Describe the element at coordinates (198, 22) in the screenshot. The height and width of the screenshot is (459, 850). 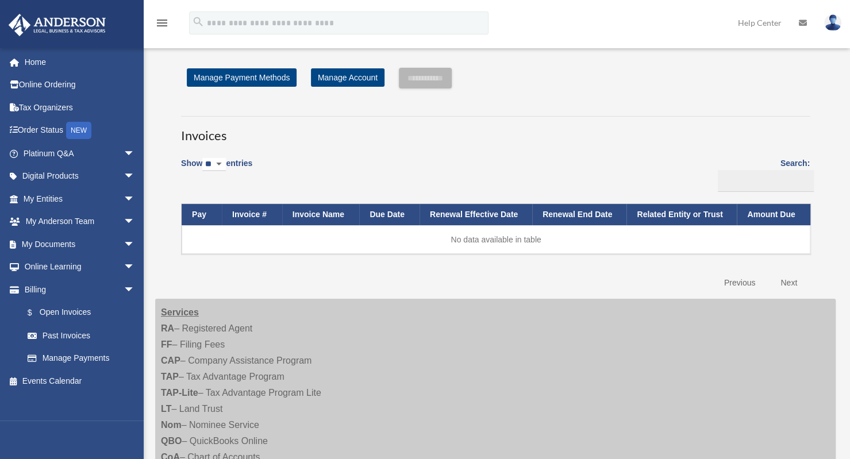
I see `i: search` at that location.